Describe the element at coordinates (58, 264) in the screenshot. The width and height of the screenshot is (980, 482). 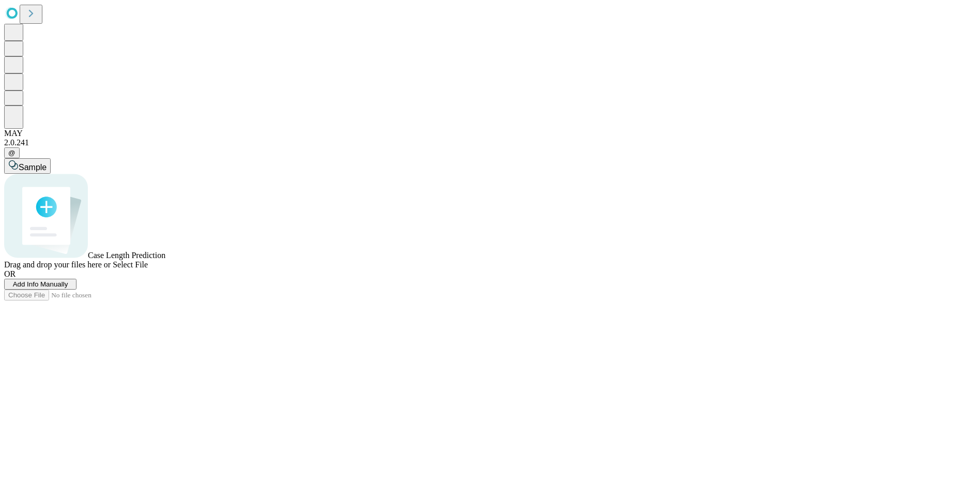
I see `span: Drag and drop your files here or` at that location.